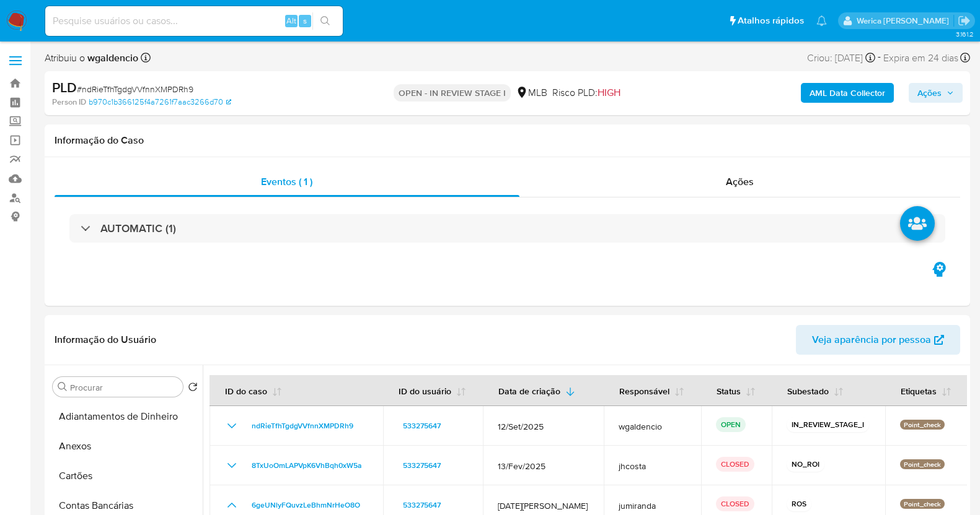 Image resolution: width=980 pixels, height=515 pixels. I want to click on h3: AUTOMATIC (1), so click(138, 229).